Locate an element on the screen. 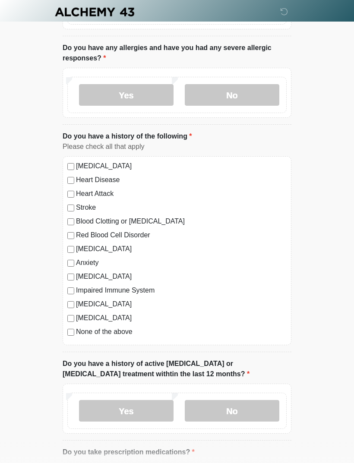  label: None of the above is located at coordinates (181, 332).